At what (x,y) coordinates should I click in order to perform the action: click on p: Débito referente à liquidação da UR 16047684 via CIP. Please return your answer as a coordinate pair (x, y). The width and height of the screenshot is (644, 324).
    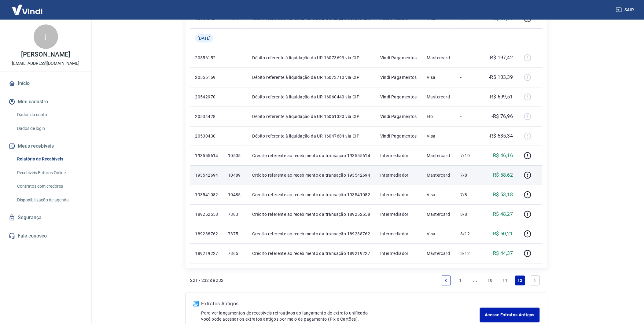
    Looking at the image, I should click on (311, 136).